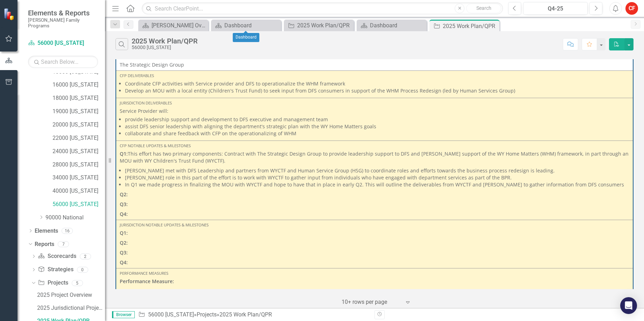 This screenshot has height=321, width=644. I want to click on a: Strategies, so click(55, 269).